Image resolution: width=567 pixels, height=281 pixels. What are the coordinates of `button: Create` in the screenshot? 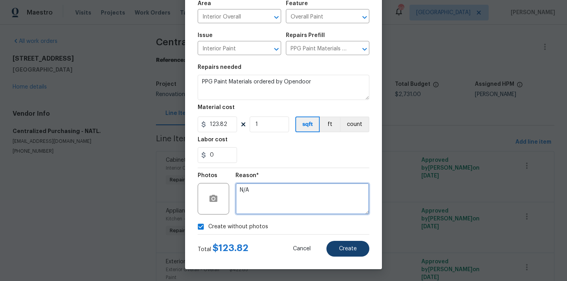 It's located at (348, 249).